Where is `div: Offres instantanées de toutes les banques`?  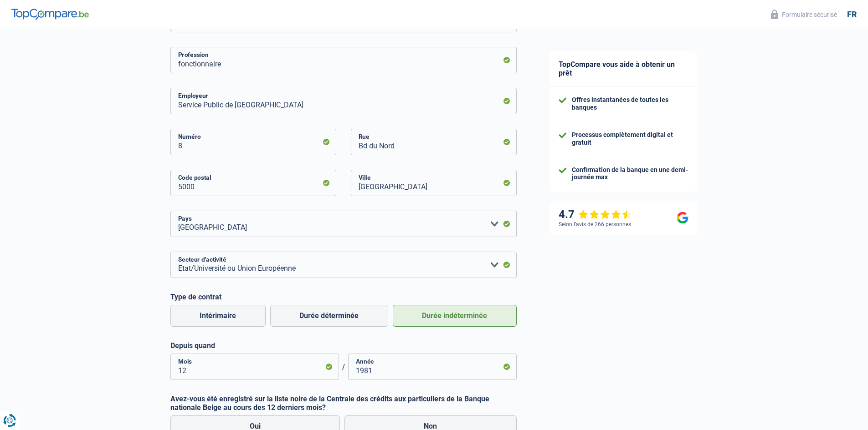 div: Offres instantanées de toutes les banques is located at coordinates (630, 104).